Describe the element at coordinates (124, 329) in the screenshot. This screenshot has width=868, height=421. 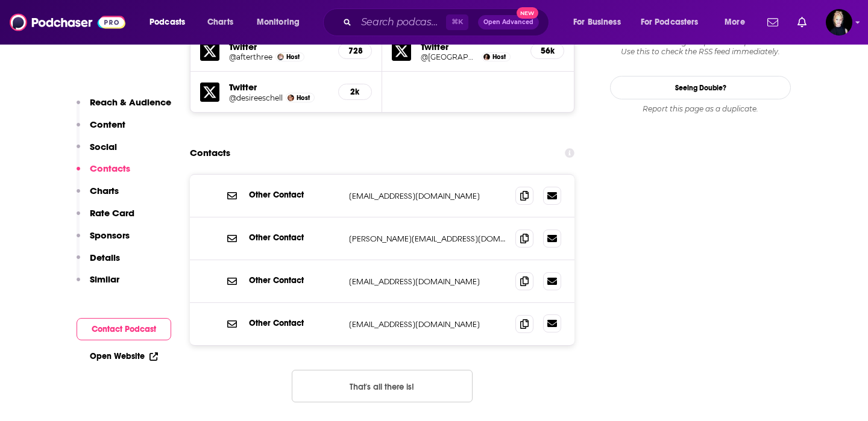
I see `button: Contact Podcast` at that location.